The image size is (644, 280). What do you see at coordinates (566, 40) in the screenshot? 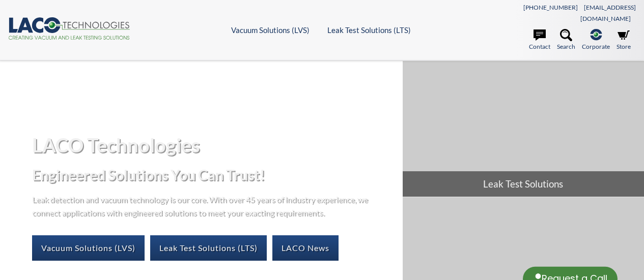
I see `a: Search` at bounding box center [566, 40].